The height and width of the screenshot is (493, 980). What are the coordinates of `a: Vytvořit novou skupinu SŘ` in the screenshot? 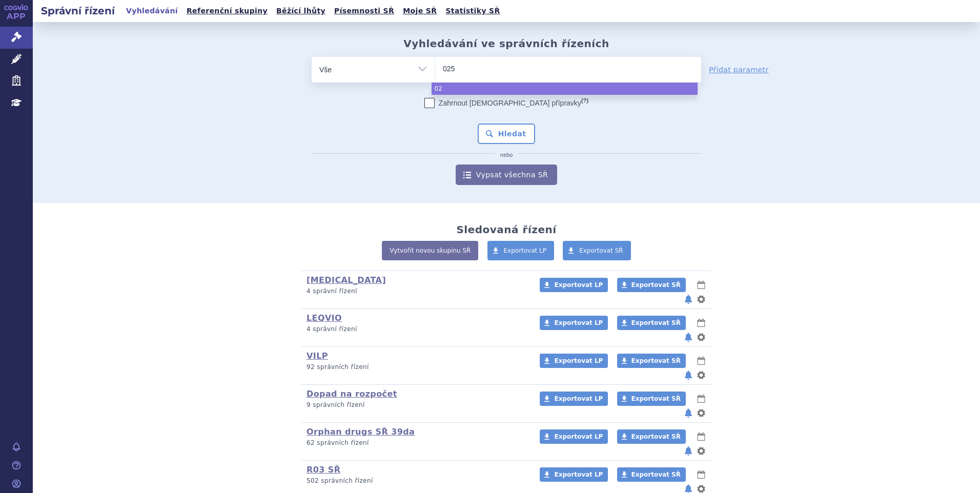 It's located at (430, 251).